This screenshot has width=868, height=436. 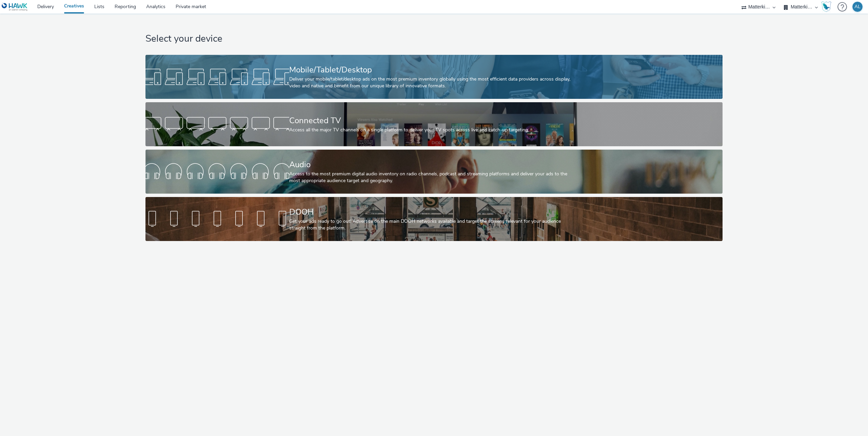 What do you see at coordinates (434, 124) in the screenshot?
I see `a: Connected TVAccess all the major TV channels on a single platform to deliver your TV spots across...` at bounding box center [434, 124].